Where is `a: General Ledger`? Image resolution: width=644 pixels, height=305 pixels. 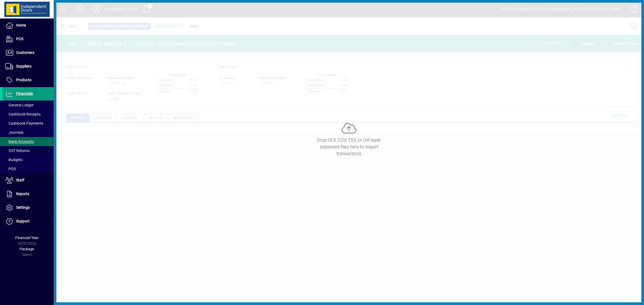 a: General Ledger is located at coordinates (28, 105).